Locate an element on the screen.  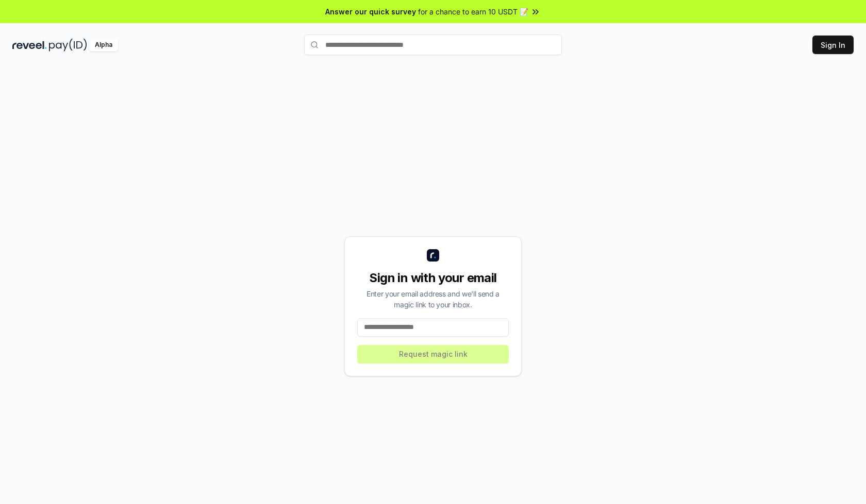
span: Answer our quick survey is located at coordinates (371, 11).